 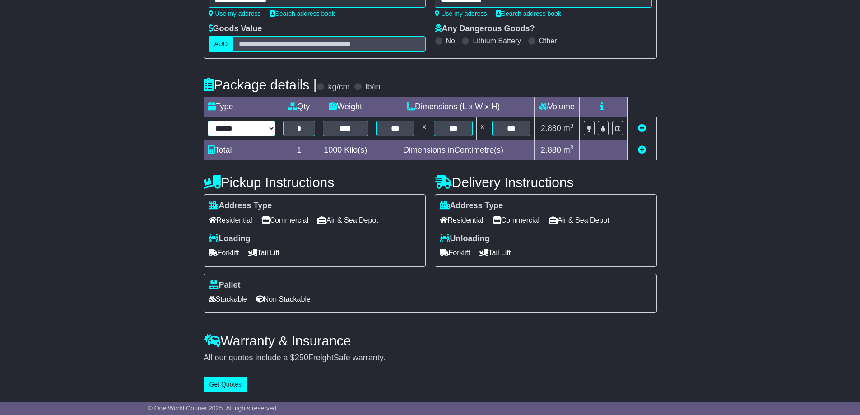 I want to click on h4: Delivery Instructions, so click(x=546, y=182).